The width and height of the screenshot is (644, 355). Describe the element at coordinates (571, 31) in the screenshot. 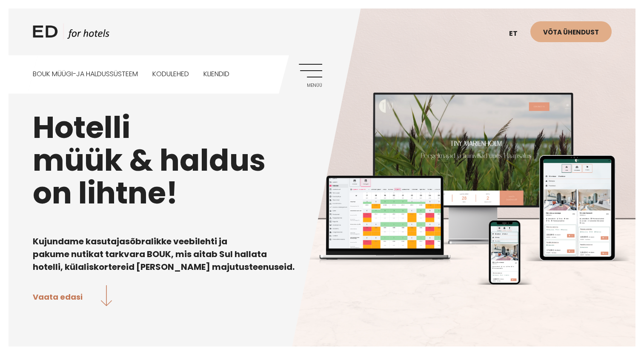

I see `a: Võta ühendust` at that location.